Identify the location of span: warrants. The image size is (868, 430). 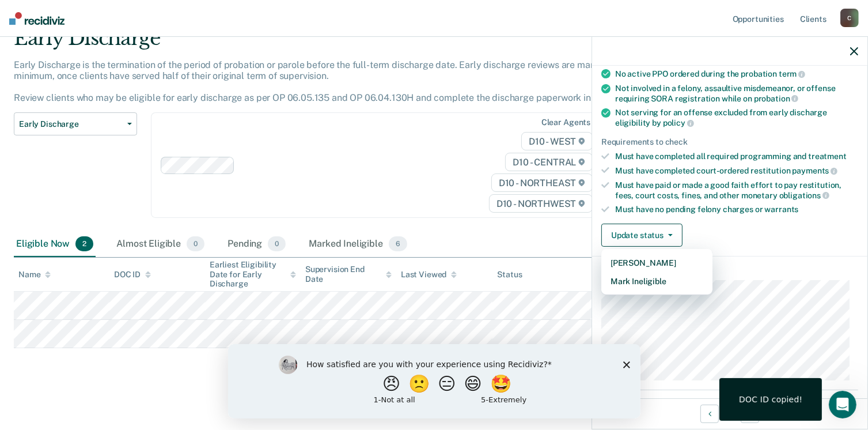
(781, 210).